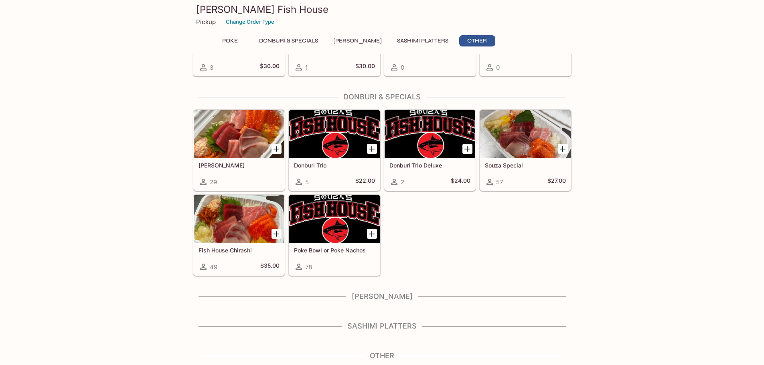 Image resolution: width=764 pixels, height=365 pixels. What do you see at coordinates (477, 41) in the screenshot?
I see `button: Other` at bounding box center [477, 41].